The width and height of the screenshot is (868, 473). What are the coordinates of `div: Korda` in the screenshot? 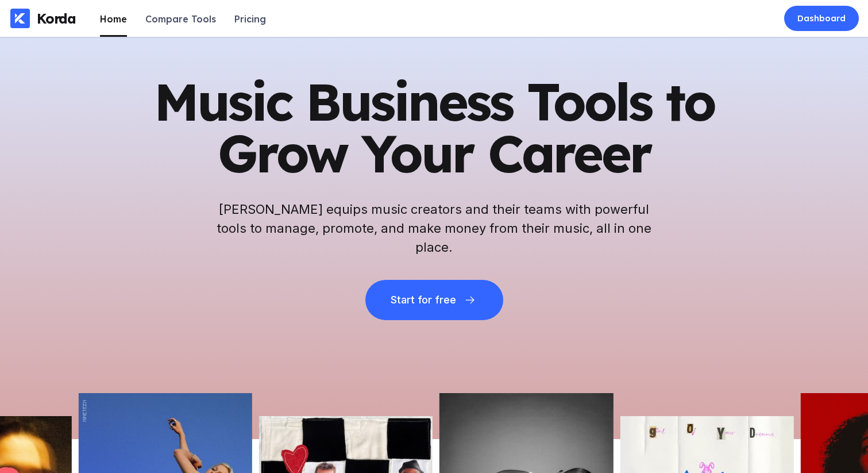 It's located at (56, 19).